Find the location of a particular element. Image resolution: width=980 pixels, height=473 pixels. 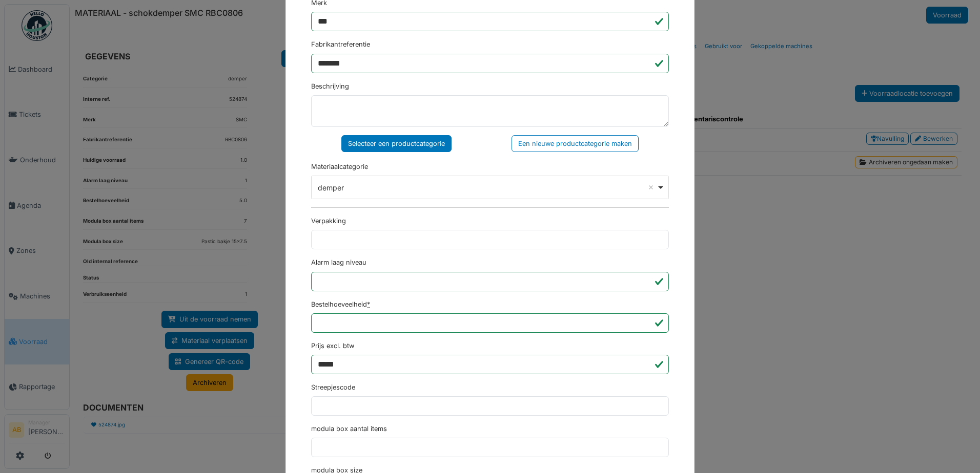

label: Streepjescode is located at coordinates (333, 387).